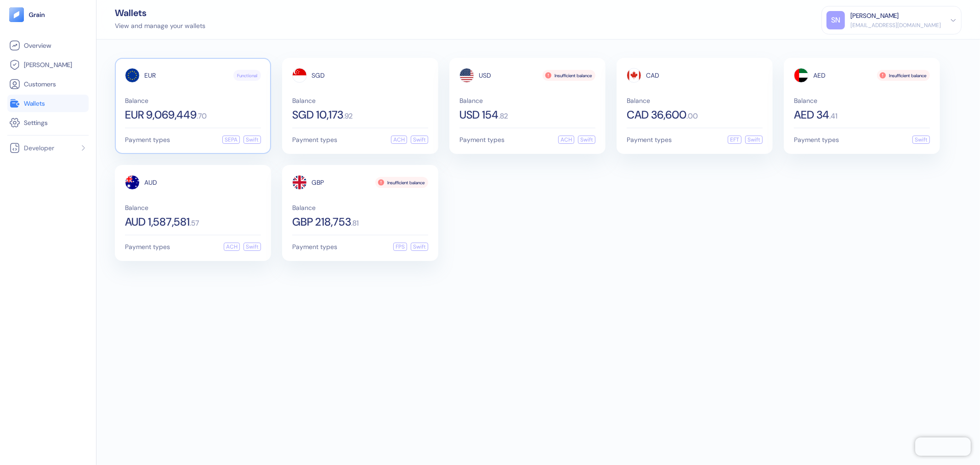 The image size is (980, 465). What do you see at coordinates (692, 116) in the screenshot?
I see `span: . 00` at bounding box center [692, 116].